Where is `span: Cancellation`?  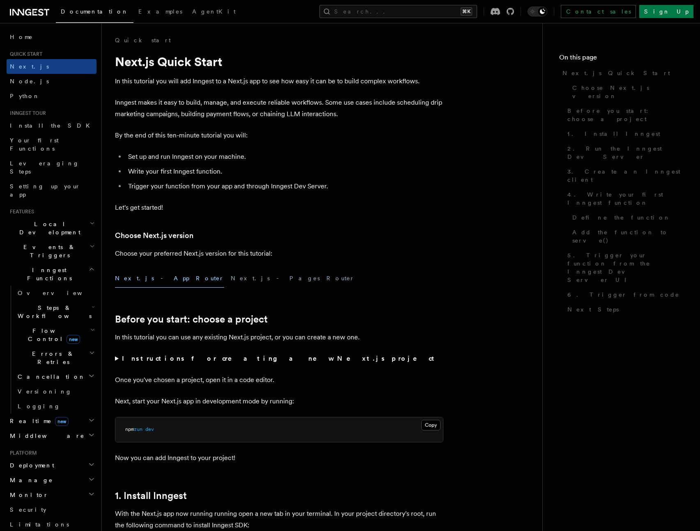
span: Cancellation is located at coordinates (50, 377).